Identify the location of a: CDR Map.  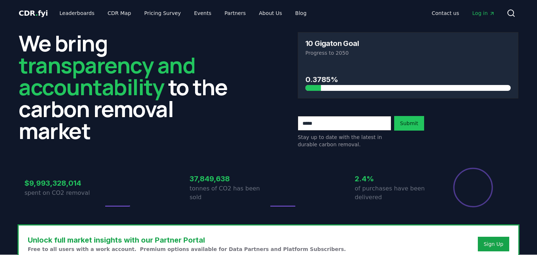
(119, 13).